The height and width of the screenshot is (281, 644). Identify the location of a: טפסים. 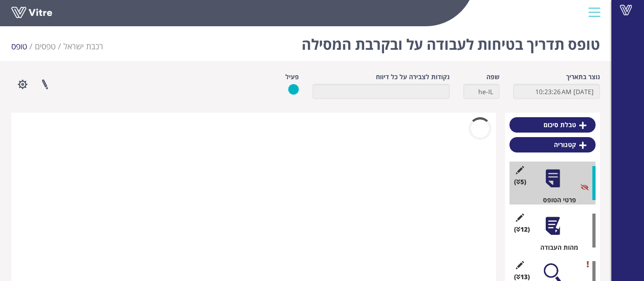
(45, 46).